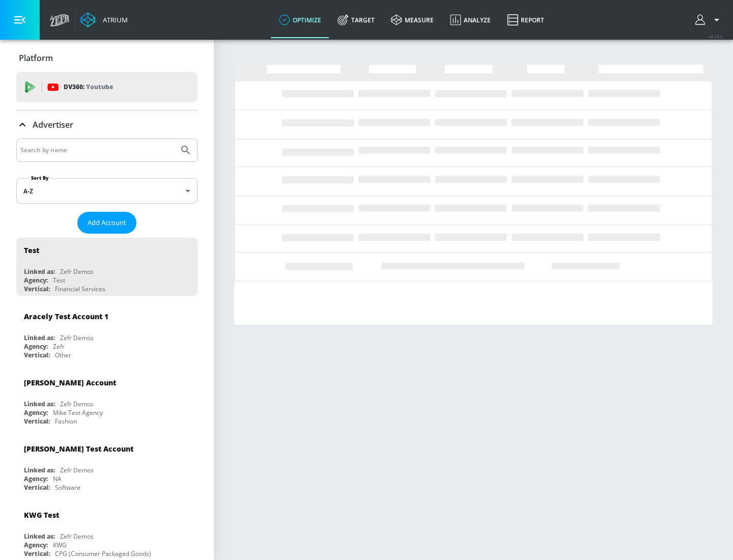  I want to click on div: Fashion, so click(66, 421).